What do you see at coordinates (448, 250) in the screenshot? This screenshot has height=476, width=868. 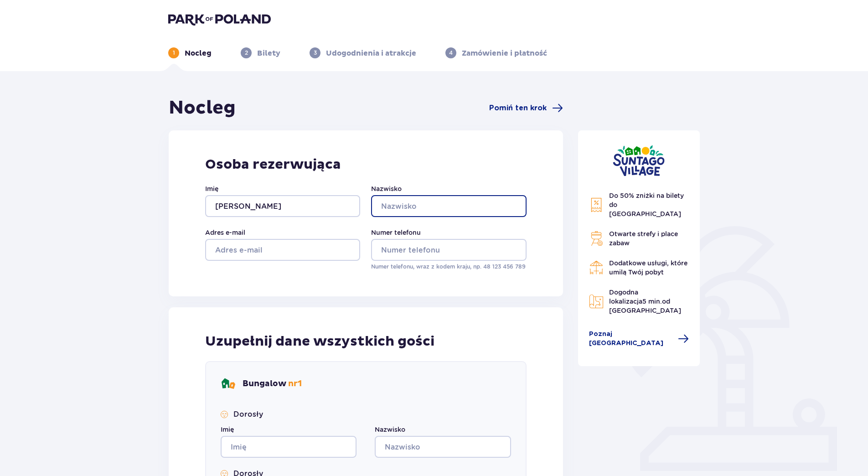 I see `input: Numer telefonu` at bounding box center [448, 250].